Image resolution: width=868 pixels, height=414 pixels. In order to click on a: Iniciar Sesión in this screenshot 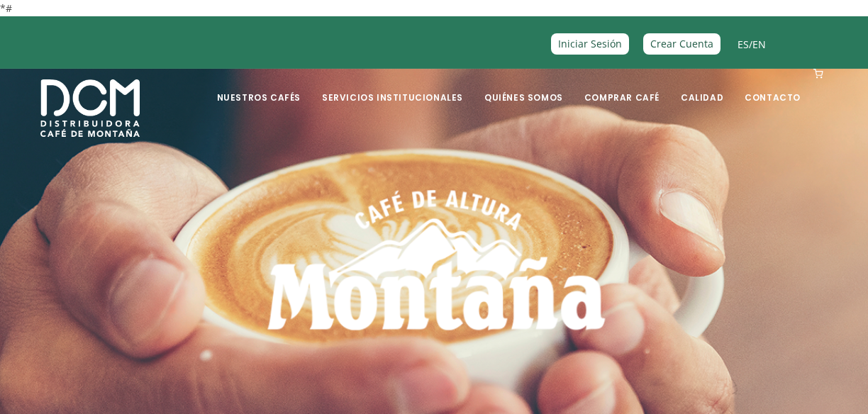, I will do `click(590, 43)`.